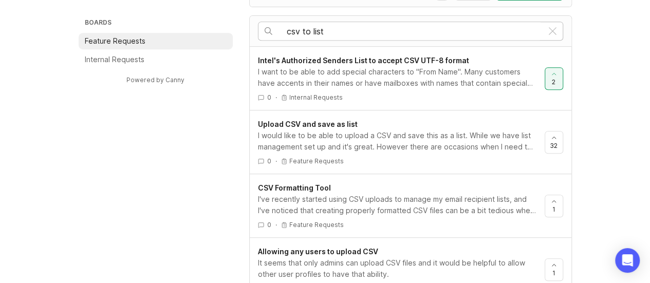  I want to click on button: 32, so click(554, 142).